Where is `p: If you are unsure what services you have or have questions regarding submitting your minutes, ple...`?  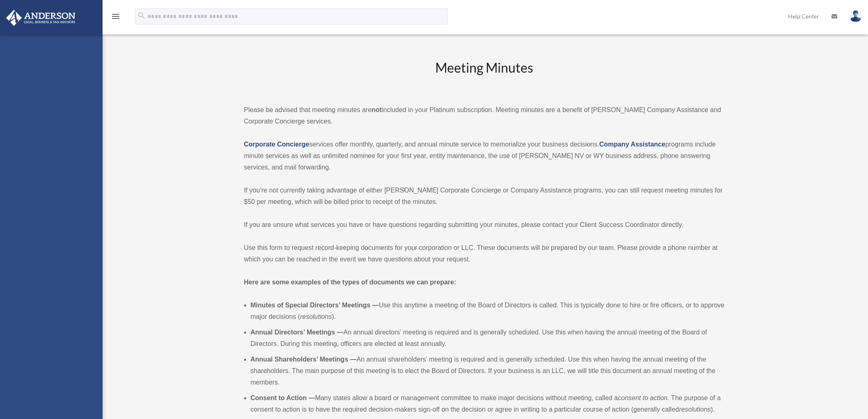
p: If you are unsure what services you have or have questions regarding submitting your minutes, ple... is located at coordinates (484, 225).